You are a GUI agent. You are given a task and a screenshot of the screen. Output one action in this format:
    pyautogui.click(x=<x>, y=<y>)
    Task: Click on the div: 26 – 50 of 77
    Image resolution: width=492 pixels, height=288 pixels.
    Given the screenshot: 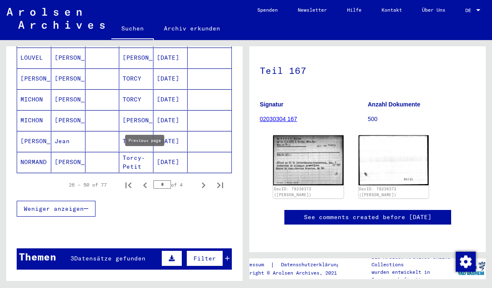 What is the action you would take?
    pyautogui.click(x=88, y=185)
    